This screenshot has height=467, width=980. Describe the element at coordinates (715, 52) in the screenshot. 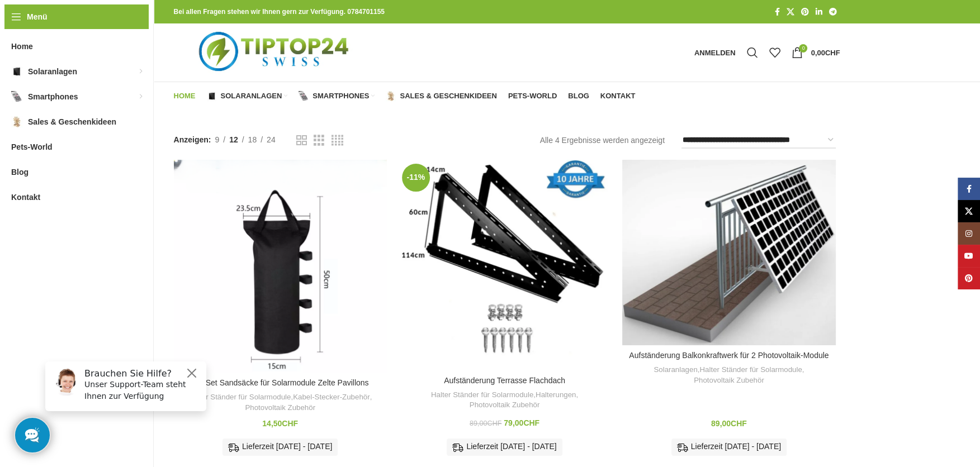

I see `span: Anmelden` at that location.